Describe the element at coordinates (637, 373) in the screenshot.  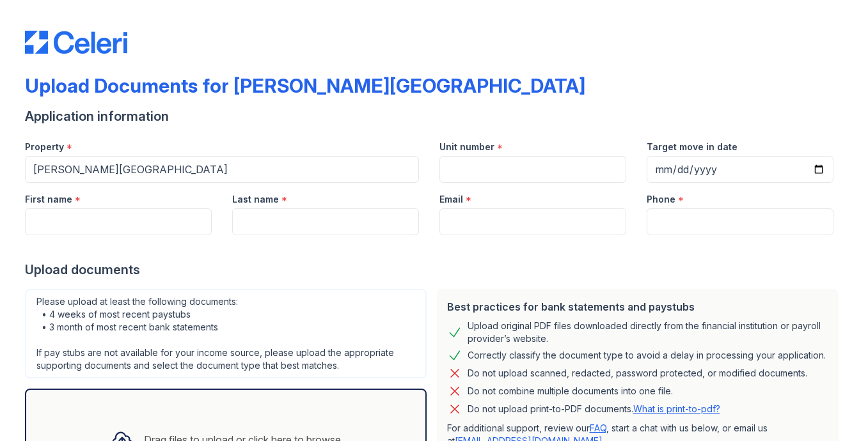
I see `div: Do not upload scanned, redacted, password protected, or modified documents.` at that location.